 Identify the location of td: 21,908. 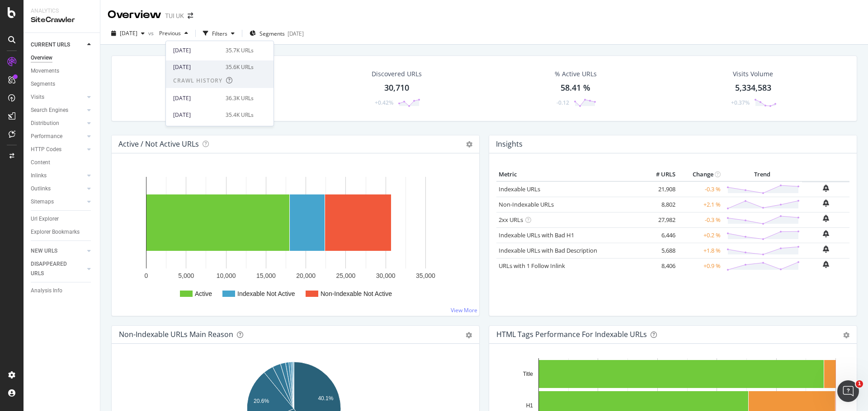
(659, 190).